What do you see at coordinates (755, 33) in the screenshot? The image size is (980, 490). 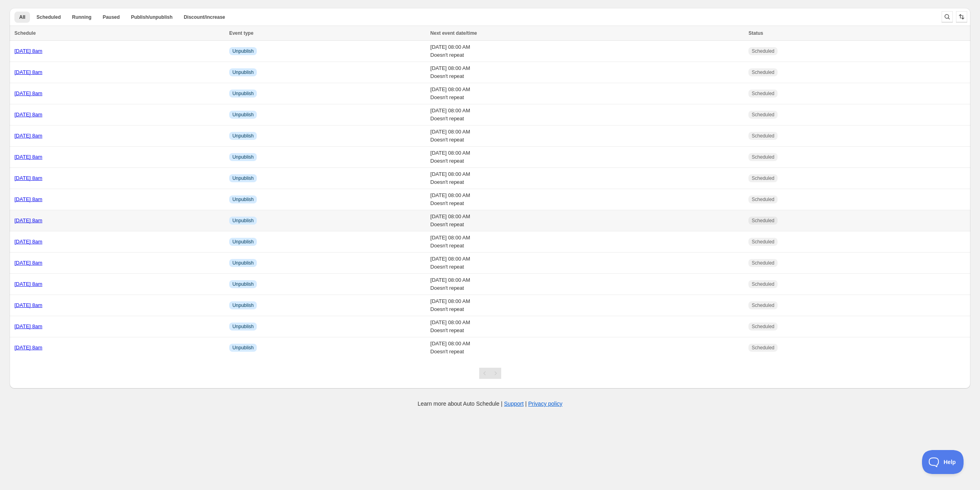 I see `span: Status` at bounding box center [755, 33].